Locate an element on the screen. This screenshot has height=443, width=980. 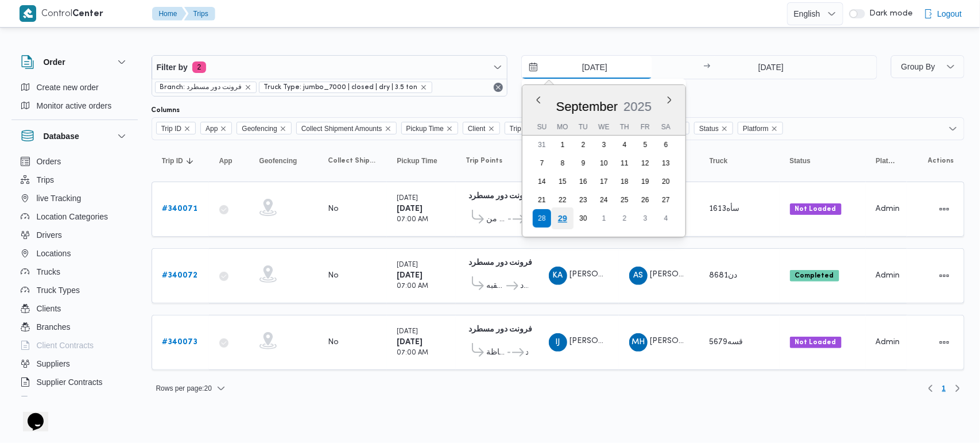
span: Branches is located at coordinates (53, 327).